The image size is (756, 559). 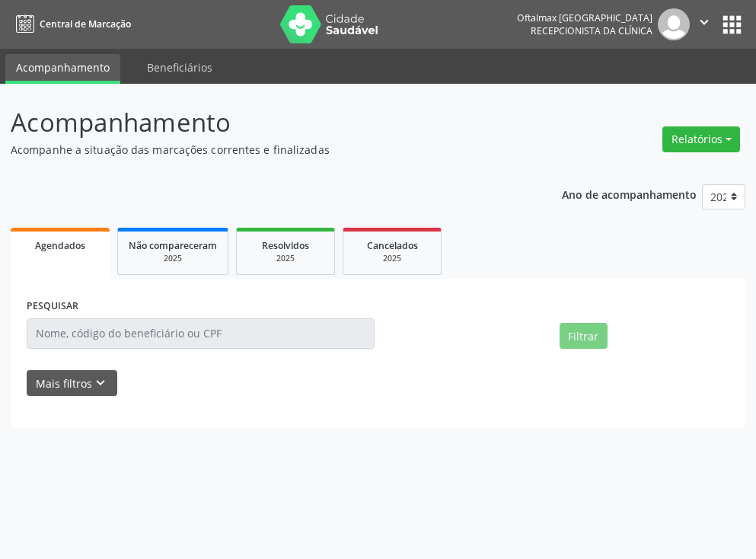 What do you see at coordinates (71, 383) in the screenshot?
I see `button: Mais filtroskeyboard_arrow_down` at bounding box center [71, 383].